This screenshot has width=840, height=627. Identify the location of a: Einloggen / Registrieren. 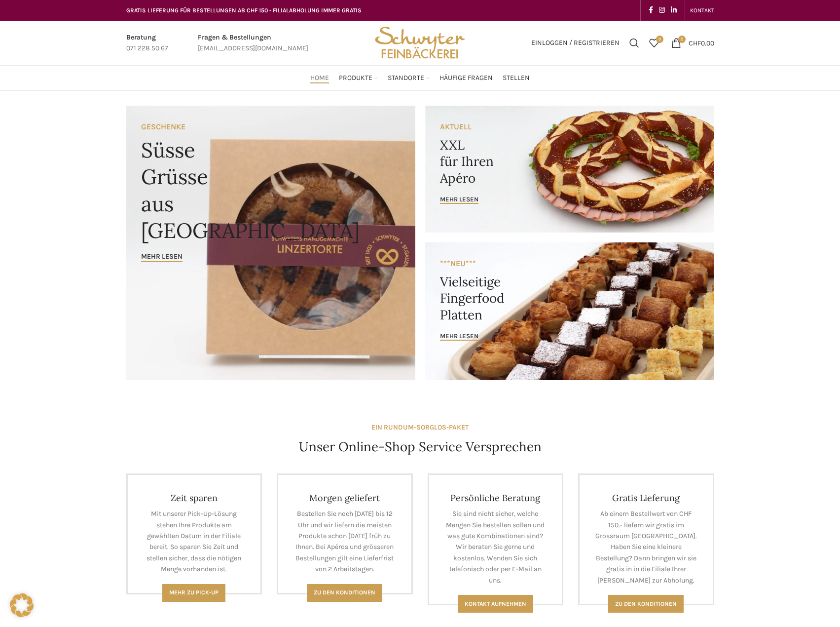
(575, 43).